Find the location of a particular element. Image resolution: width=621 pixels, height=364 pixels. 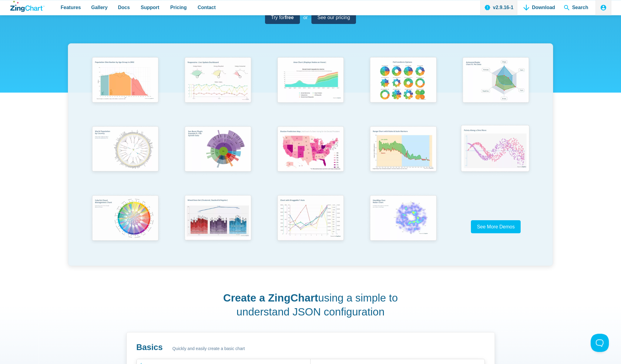

a: Animated Radar Chart ft. Pet Data is located at coordinates (496, 88).